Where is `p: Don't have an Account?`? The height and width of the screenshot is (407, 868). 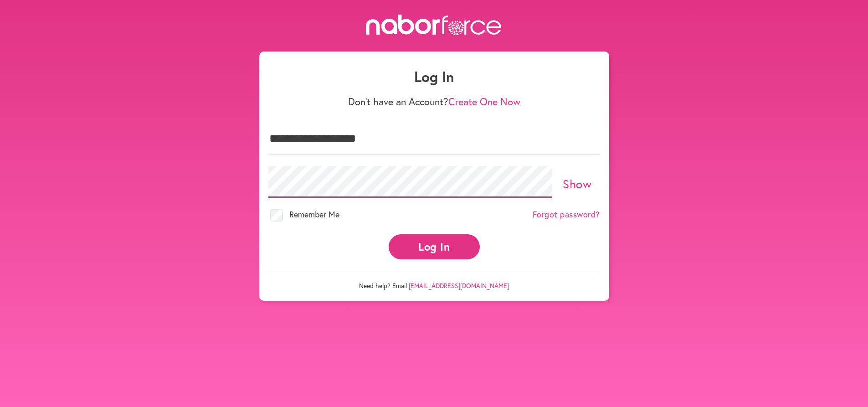 p: Don't have an Account? is located at coordinates (434, 102).